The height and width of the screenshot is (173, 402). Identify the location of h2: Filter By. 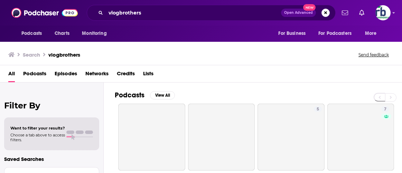
(52, 106).